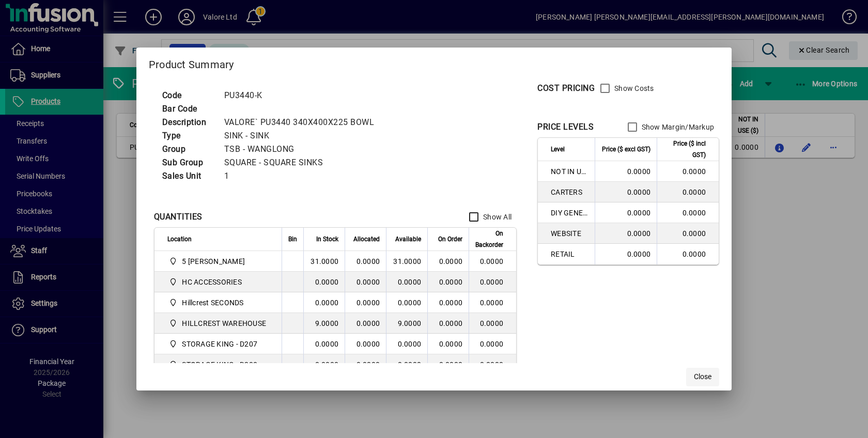  Describe the element at coordinates (633, 89) in the screenshot. I see `label: Show Costs` at that location.